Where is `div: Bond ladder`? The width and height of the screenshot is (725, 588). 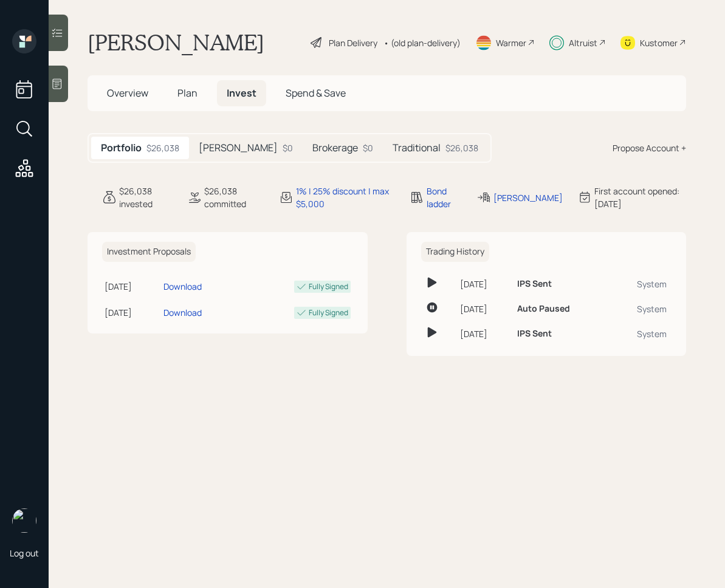
div: Bond ladder is located at coordinates (444, 198).